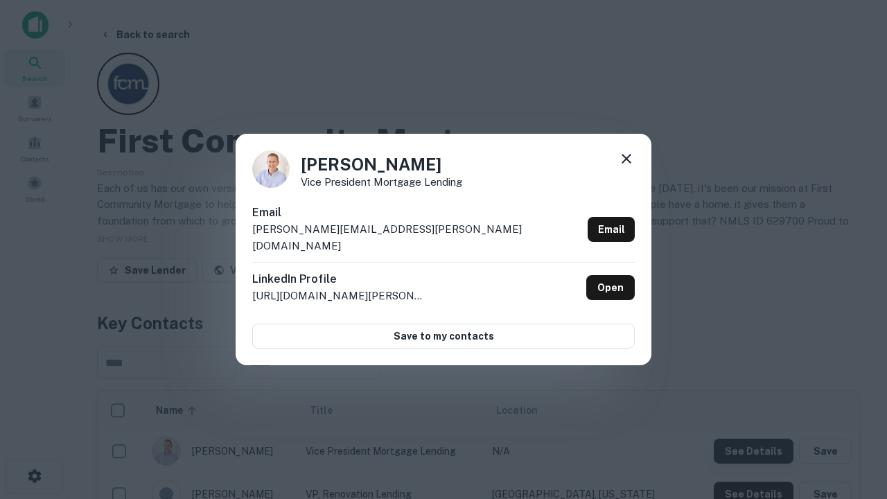  What do you see at coordinates (417, 213) in the screenshot?
I see `h6: Email` at bounding box center [417, 213].